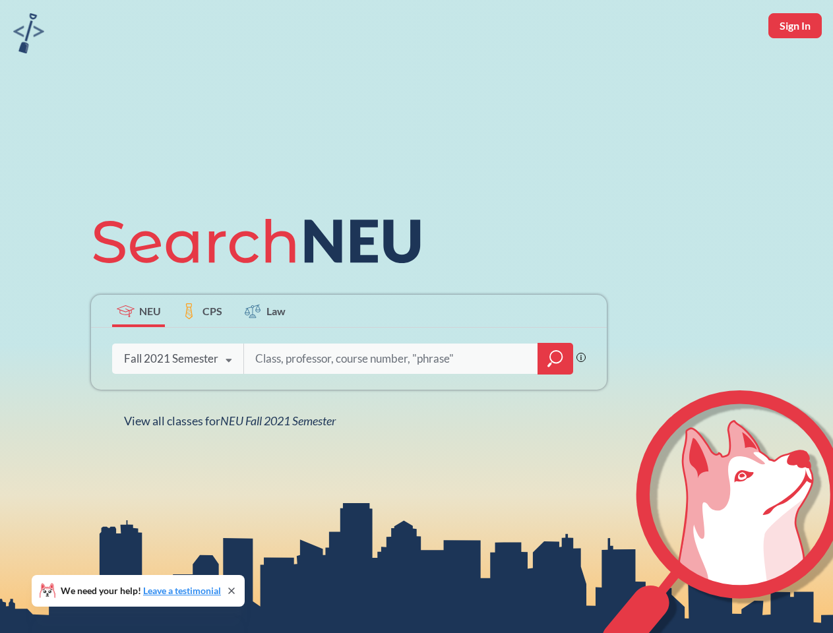 Image resolution: width=833 pixels, height=633 pixels. Describe the element at coordinates (28, 33) in the screenshot. I see `img: sandbox logo` at that location.